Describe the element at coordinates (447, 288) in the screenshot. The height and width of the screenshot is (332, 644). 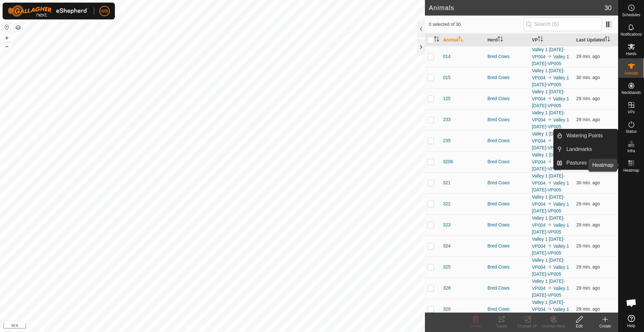
I see `span: 328` at that location.